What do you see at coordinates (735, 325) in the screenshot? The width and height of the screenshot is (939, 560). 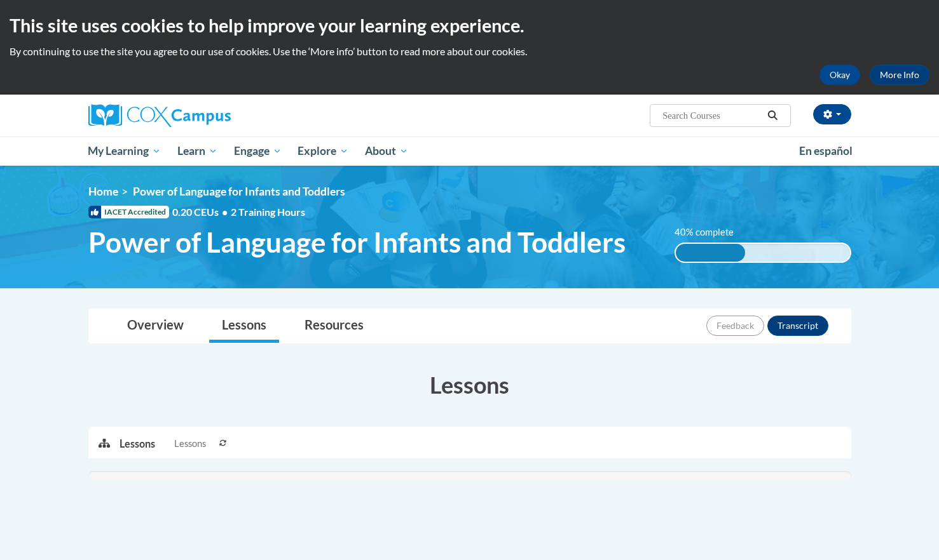 I see `button: Feedback` at bounding box center [735, 325].